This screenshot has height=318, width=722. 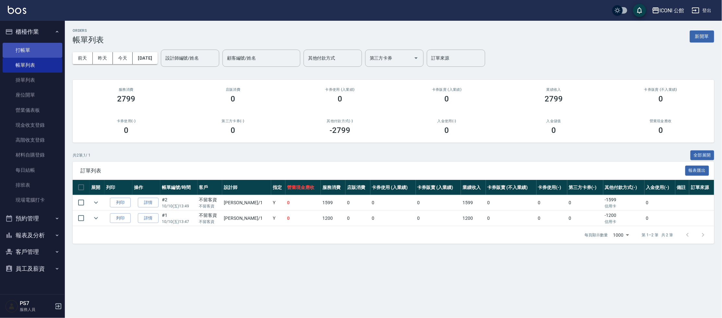 I want to click on button: 客戶管理, so click(x=32, y=252).